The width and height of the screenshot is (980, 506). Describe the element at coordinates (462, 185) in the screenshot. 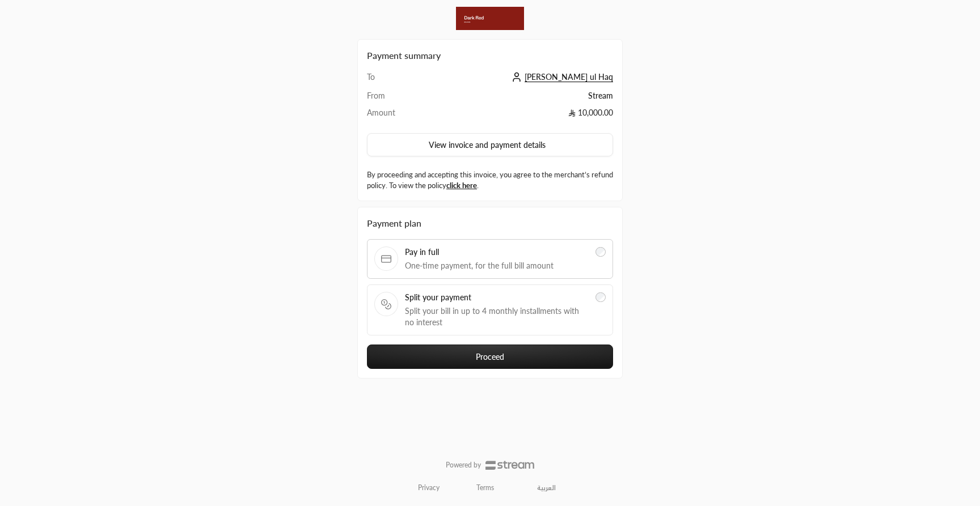

I see `a: click here` at that location.